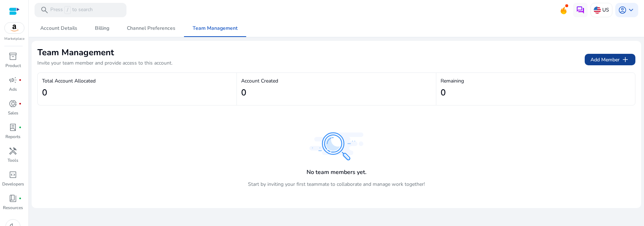 The image size is (644, 226). Describe the element at coordinates (44, 10) in the screenshot. I see `span: search` at that location.